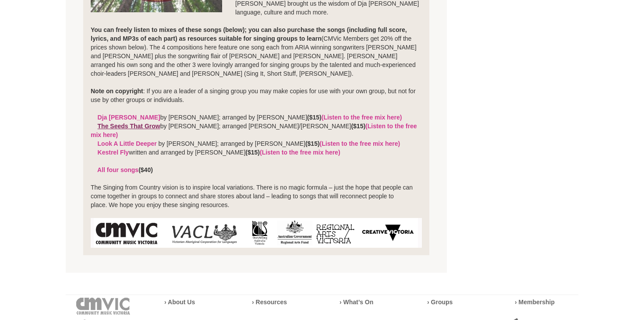 The height and width of the screenshot is (320, 644). Describe the element at coordinates (535, 302) in the screenshot. I see `strong: › Membership` at that location.